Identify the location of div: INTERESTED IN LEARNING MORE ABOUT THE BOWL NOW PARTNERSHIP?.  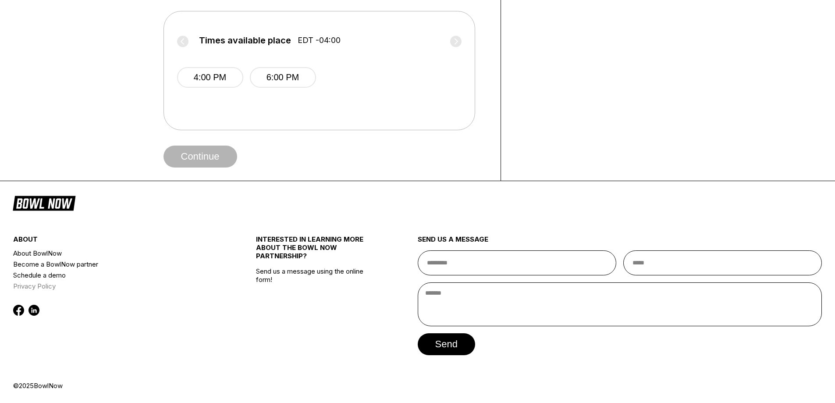
(316, 251).